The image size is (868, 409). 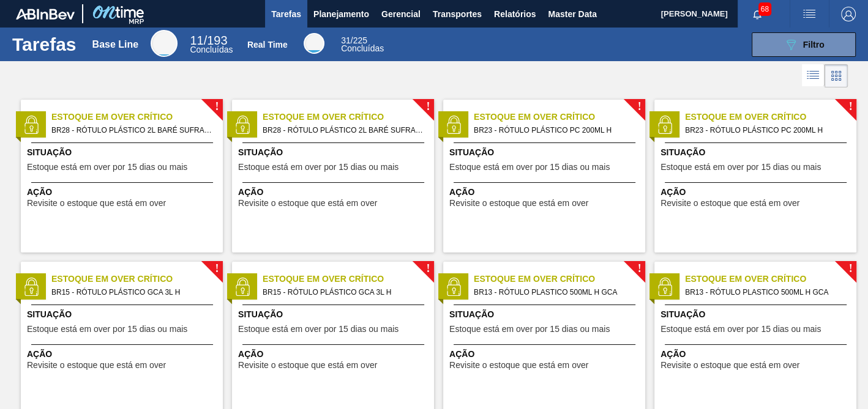 What do you see at coordinates (757, 14) in the screenshot?
I see `button: Notificações` at bounding box center [757, 14].